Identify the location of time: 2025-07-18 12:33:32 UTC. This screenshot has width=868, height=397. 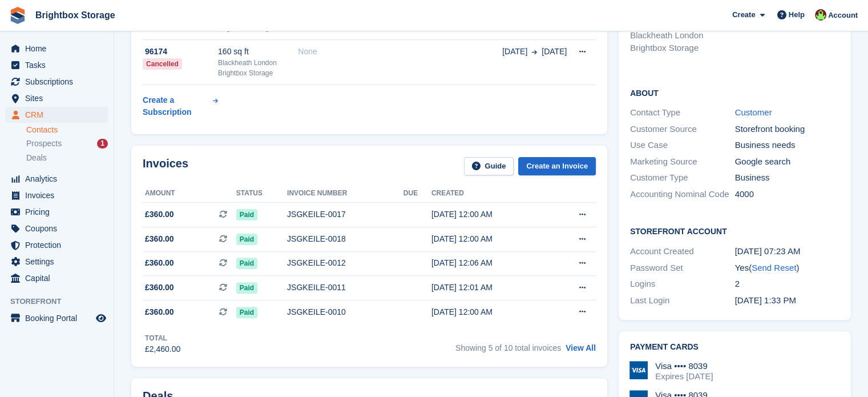
(766, 300).